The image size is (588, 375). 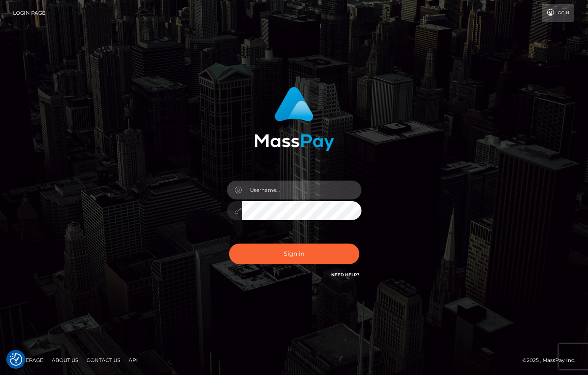 What do you see at coordinates (28, 360) in the screenshot?
I see `a: Homepage` at bounding box center [28, 360].